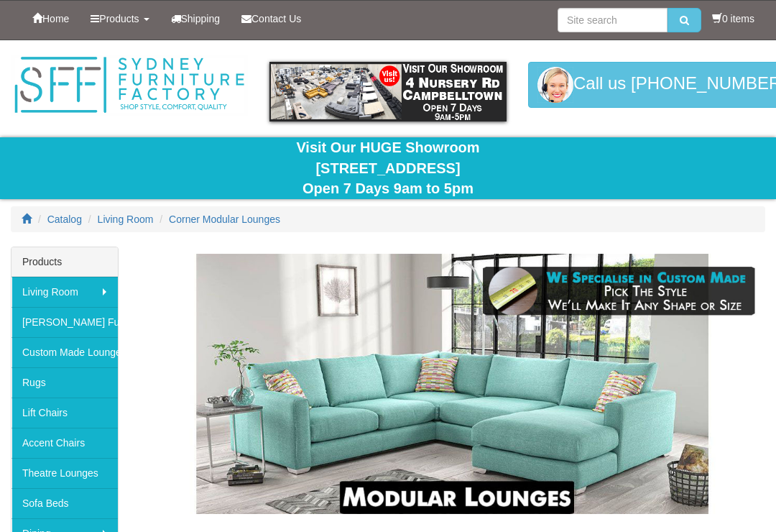 The height and width of the screenshot is (532, 776). Describe the element at coordinates (453, 383) in the screenshot. I see `img: Corner Modular Lounges` at that location.